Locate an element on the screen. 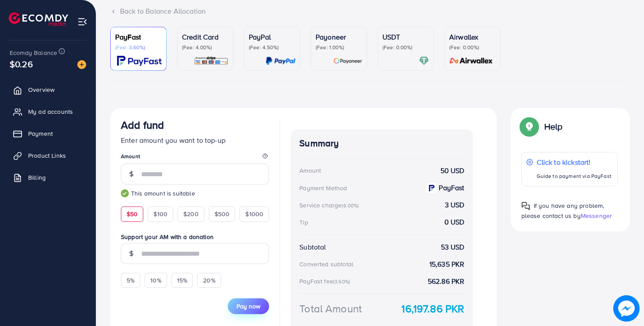 This screenshot has height=326, width=644. span: $200 is located at coordinates (191, 214).